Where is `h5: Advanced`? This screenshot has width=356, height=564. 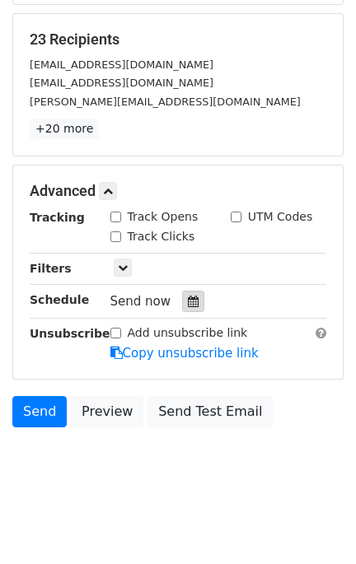
h5: Advanced is located at coordinates (178, 191).